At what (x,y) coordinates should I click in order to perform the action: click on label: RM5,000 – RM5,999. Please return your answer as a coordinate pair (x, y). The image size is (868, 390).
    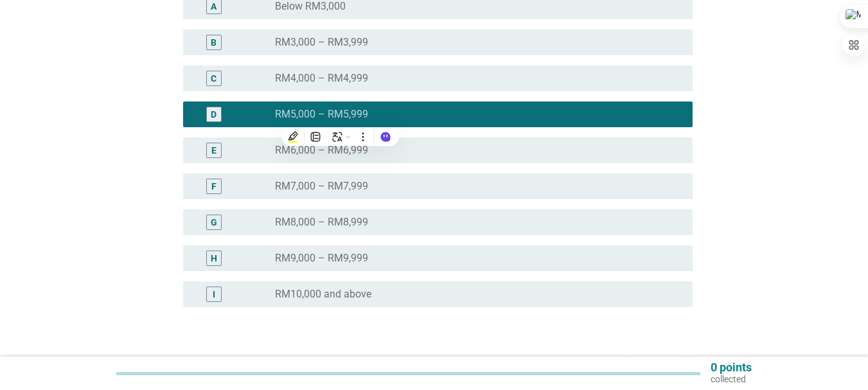
    Looking at the image, I should click on (321, 114).